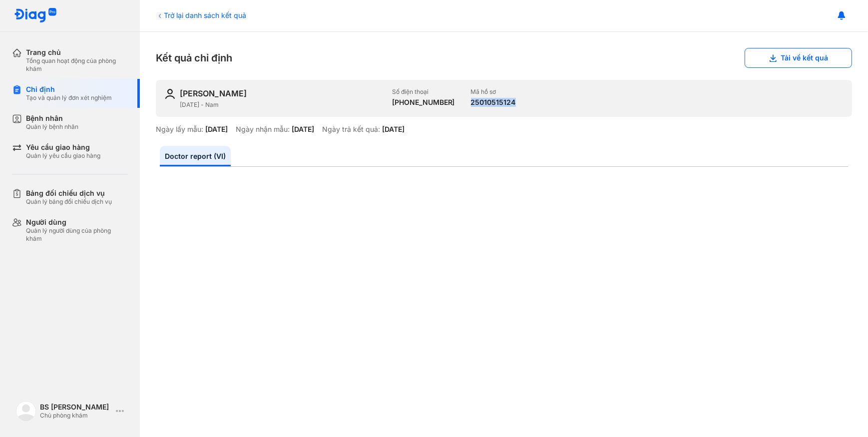 Image resolution: width=868 pixels, height=437 pixels. Describe the element at coordinates (63, 156) in the screenshot. I see `div: Quản lý yêu cầu giao hàng` at that location.